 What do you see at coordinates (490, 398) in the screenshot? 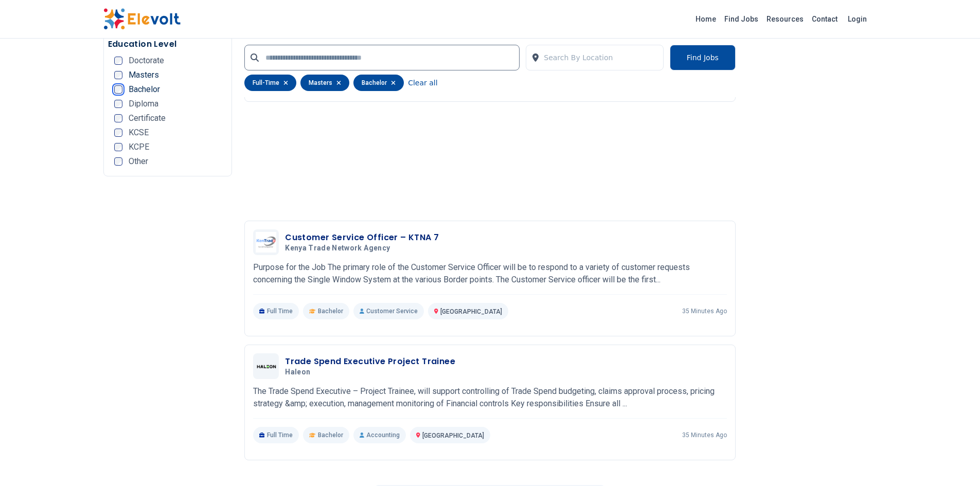
I see `a: HaleonTrade Spend Executive Project TraineeHaleonThe Trade Spend Executive – Project Trainee, wil...` at bounding box center [490, 398].